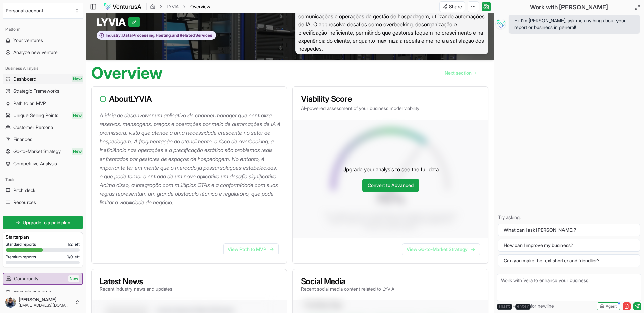 This screenshot has width=644, height=313. What do you see at coordinates (73, 257) in the screenshot?
I see `span: 0 / 0 left` at bounding box center [73, 257].